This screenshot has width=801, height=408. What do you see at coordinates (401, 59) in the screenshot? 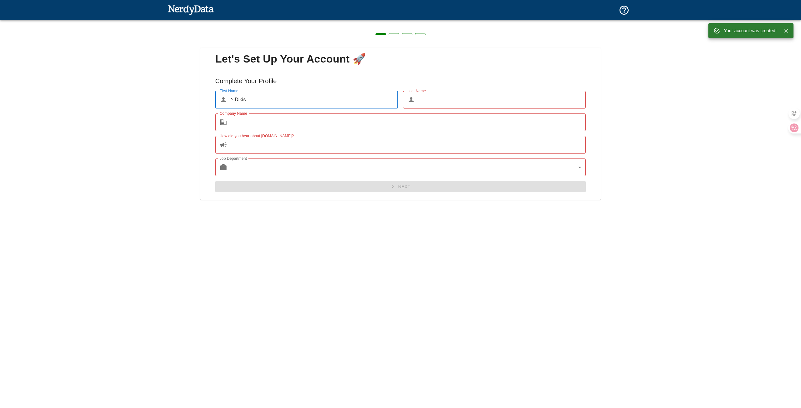
I see `span: Let's Set Up Your Account 🚀` at bounding box center [401, 59].